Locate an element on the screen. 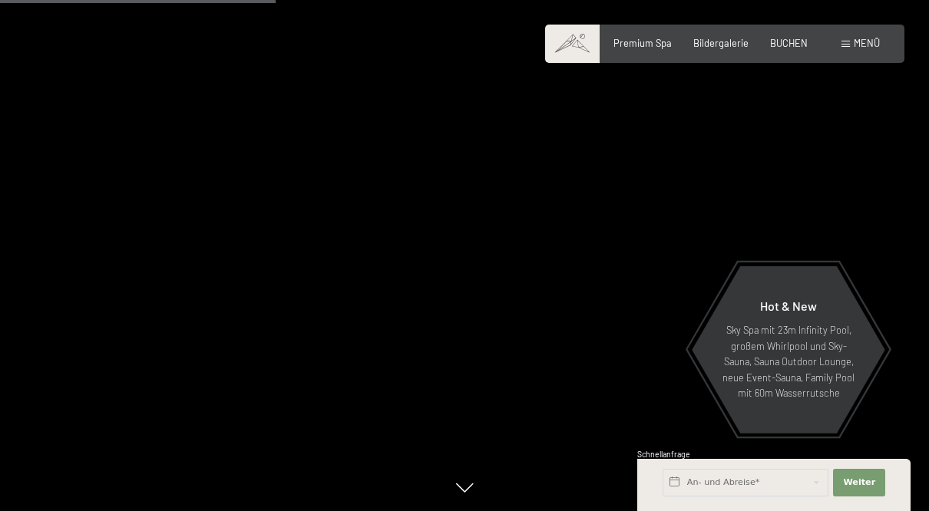 This screenshot has height=511, width=929. a: Hot & New Sky Spa mit 23m Infinity Pool, großem Whirlpool und Sky-Sauna, Sauna Outdoor Lounge, ne... is located at coordinates (789, 350).